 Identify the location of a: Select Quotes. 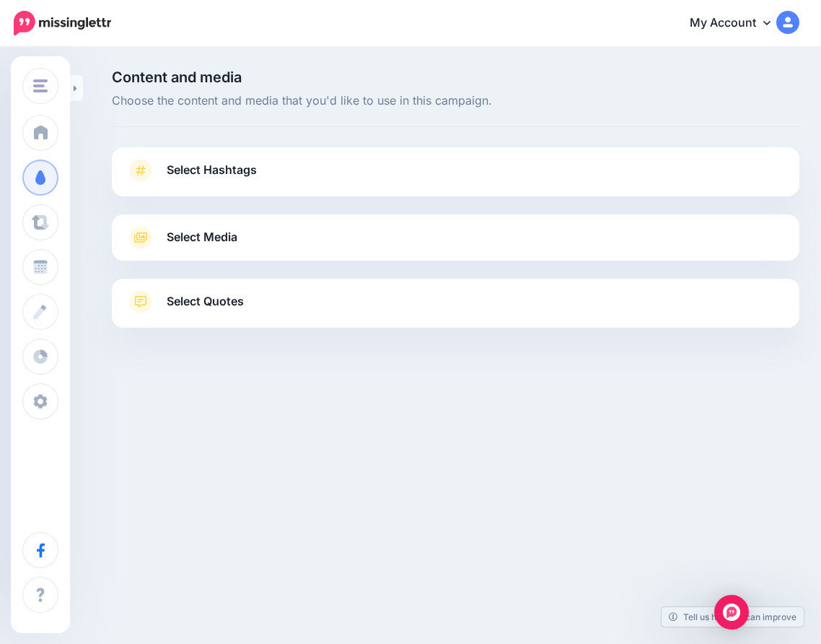
(456, 309).